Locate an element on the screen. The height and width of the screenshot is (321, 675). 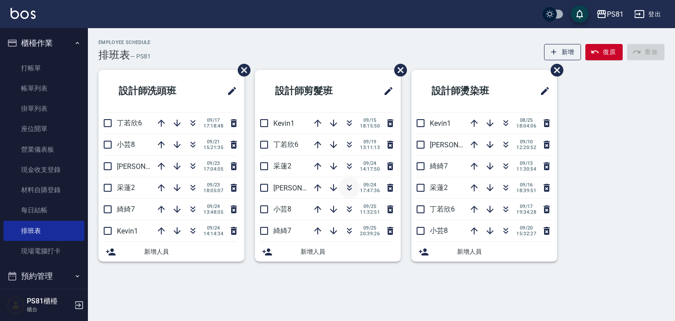
h2: 設計師剪髮班 is located at coordinates (312, 91).